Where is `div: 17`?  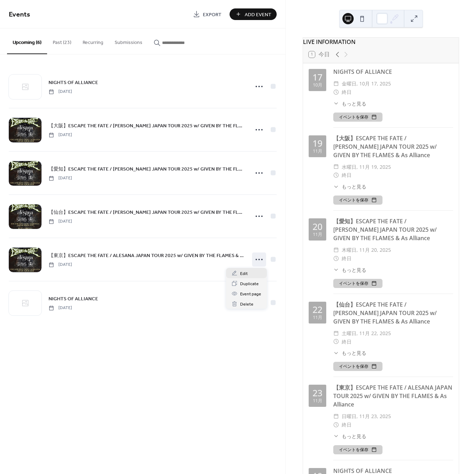
div: 17 is located at coordinates (317, 77).